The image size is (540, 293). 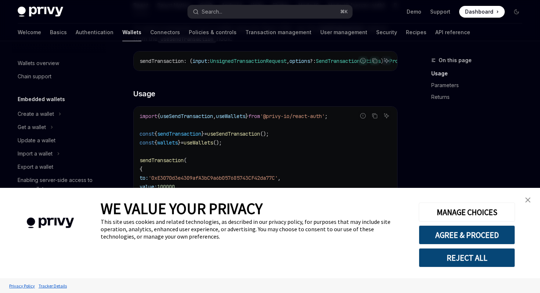 What do you see at coordinates (59, 140) in the screenshot?
I see `a: Update a wallet` at bounding box center [59, 140].